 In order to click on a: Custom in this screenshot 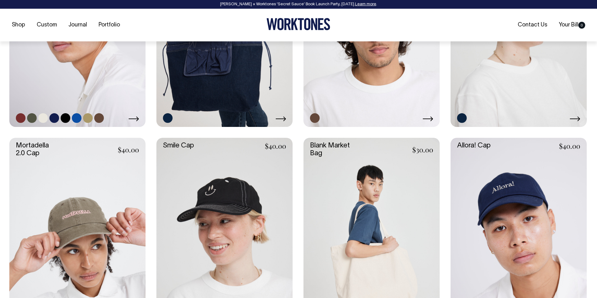, I will do `click(47, 25)`.